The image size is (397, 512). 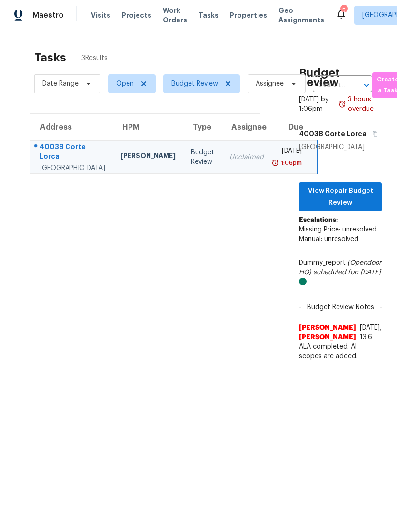 I want to click on span: View Repair Budget Review, so click(x=341, y=197).